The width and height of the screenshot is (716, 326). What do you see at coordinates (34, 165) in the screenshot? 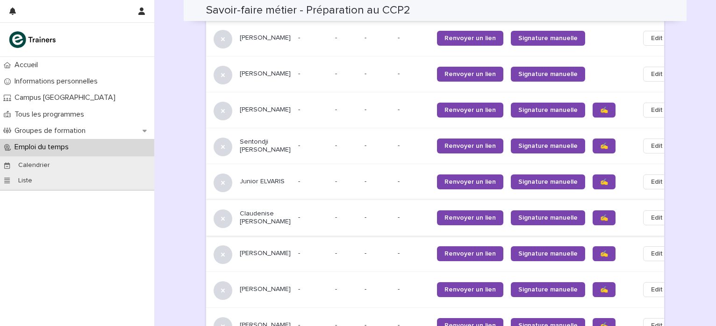
I see `p: Calendrier` at bounding box center [34, 165].